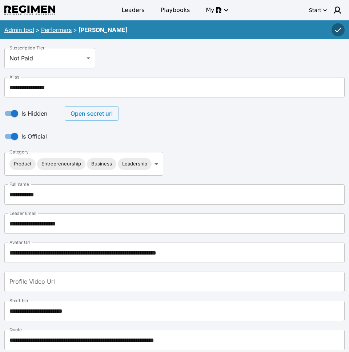 This screenshot has width=349, height=352. What do you see at coordinates (30, 10) in the screenshot?
I see `img: Regimen logo` at bounding box center [30, 10].